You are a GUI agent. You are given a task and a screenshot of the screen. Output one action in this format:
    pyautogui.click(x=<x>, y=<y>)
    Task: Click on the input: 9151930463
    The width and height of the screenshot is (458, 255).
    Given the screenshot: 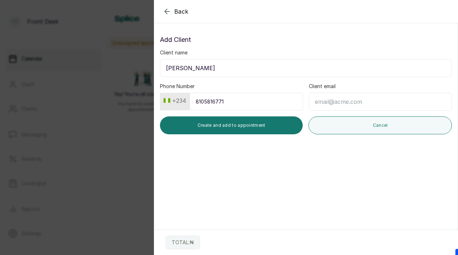 What is the action you would take?
    pyautogui.click(x=246, y=101)
    